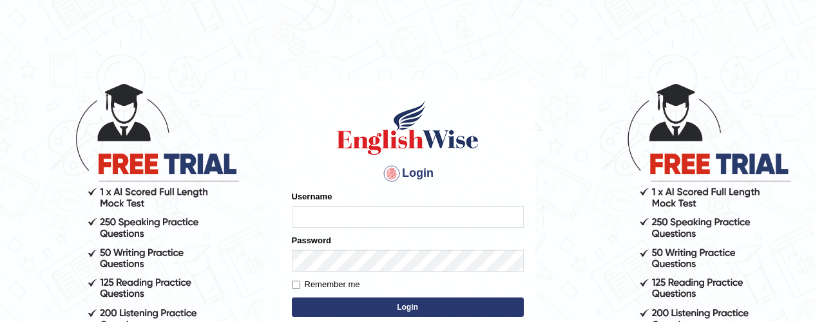 This screenshot has height=322, width=815. I want to click on button: Login, so click(408, 307).